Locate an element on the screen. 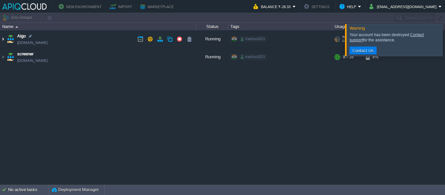 The height and width of the screenshot is (195, 445). button: Marketplace is located at coordinates (158, 7).